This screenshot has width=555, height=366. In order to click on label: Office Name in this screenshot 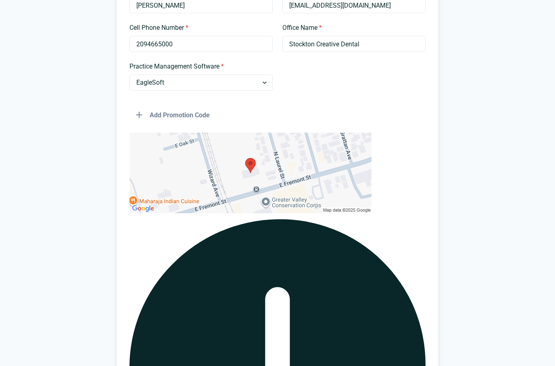, I will do `click(351, 28)`.